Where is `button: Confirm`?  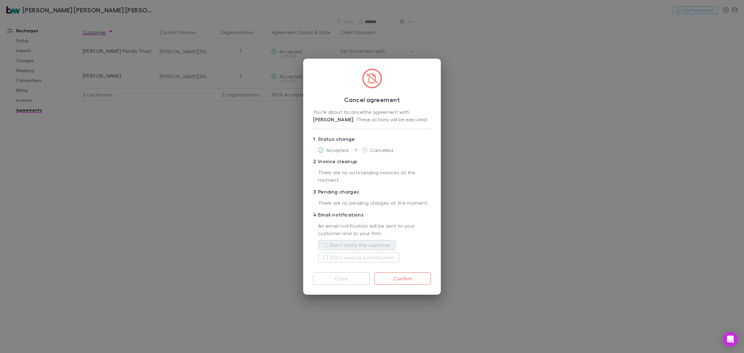 button: Confirm is located at coordinates (403, 278).